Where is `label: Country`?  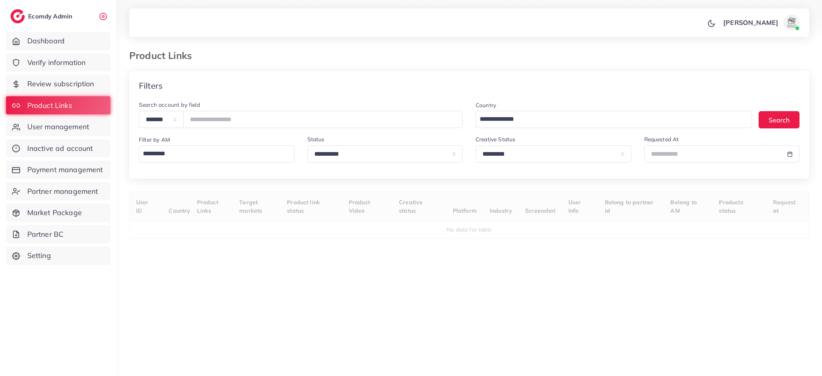
label: Country is located at coordinates (486, 105).